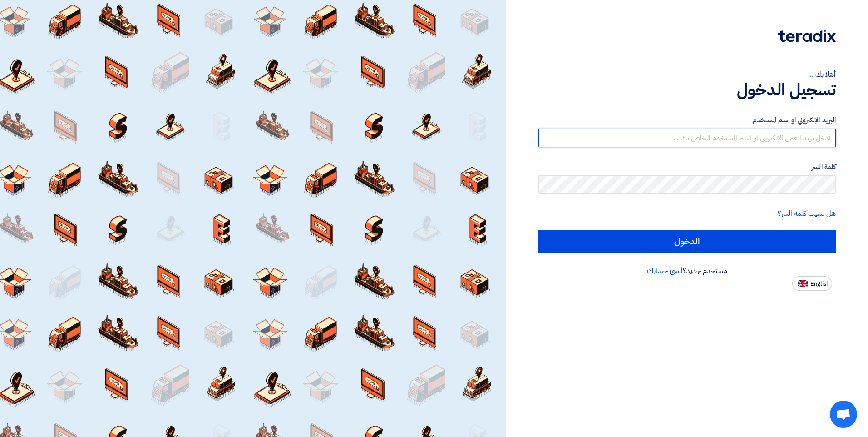 The width and height of the screenshot is (868, 437). Describe the element at coordinates (812, 283) in the screenshot. I see `button: English` at that location.